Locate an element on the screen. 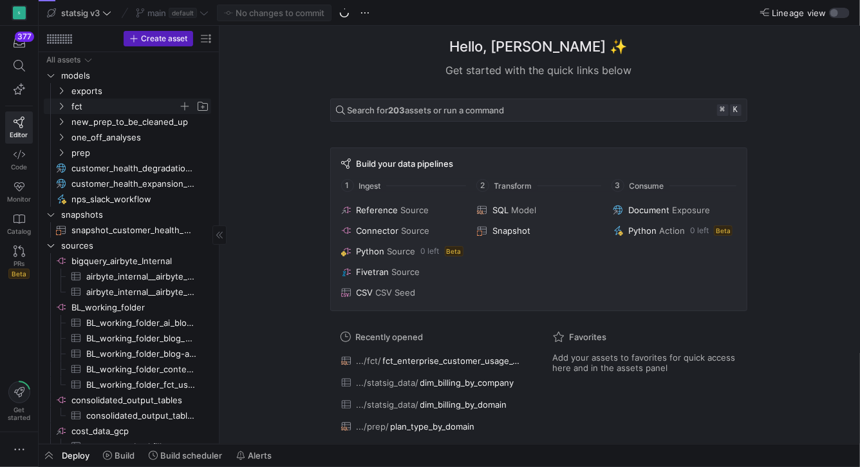  kbd: k is located at coordinates (736, 110).